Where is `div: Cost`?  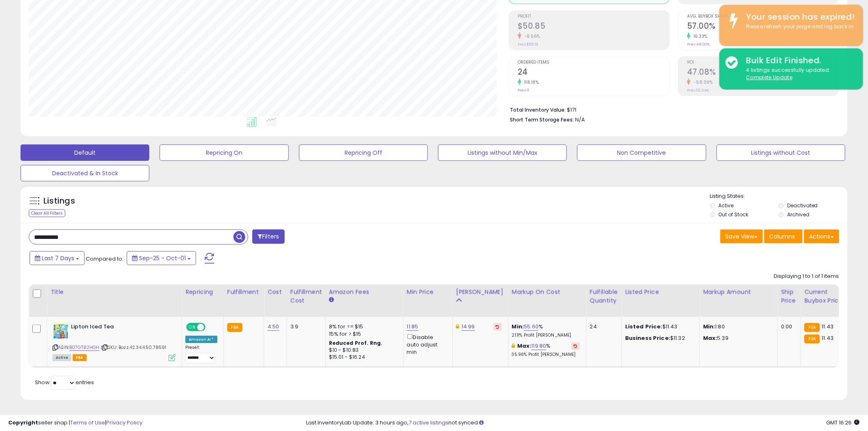
div: Cost is located at coordinates (275, 292).